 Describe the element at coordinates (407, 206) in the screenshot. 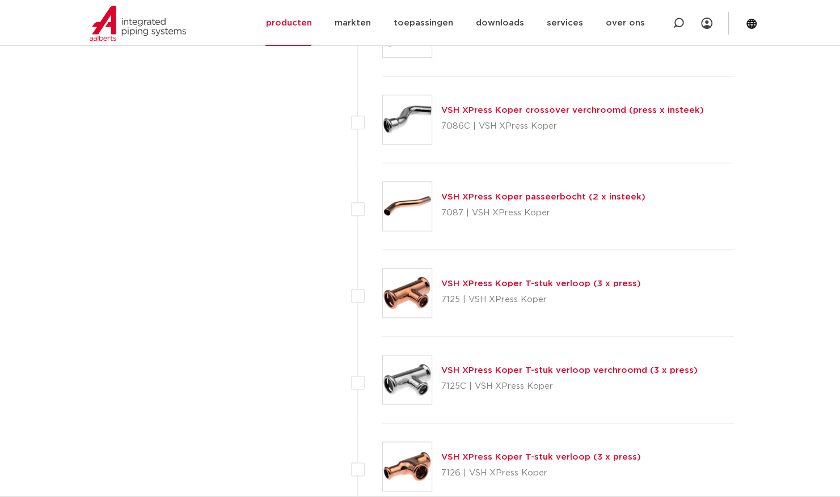

I see `img: Thumbnail for VSH XPress Koper passeerbocht (2 x insteek)` at that location.